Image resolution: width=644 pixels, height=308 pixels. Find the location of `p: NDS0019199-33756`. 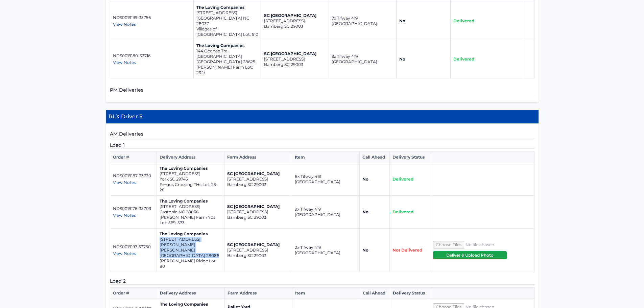

p: NDS0019199-33756 is located at coordinates (152, 17).